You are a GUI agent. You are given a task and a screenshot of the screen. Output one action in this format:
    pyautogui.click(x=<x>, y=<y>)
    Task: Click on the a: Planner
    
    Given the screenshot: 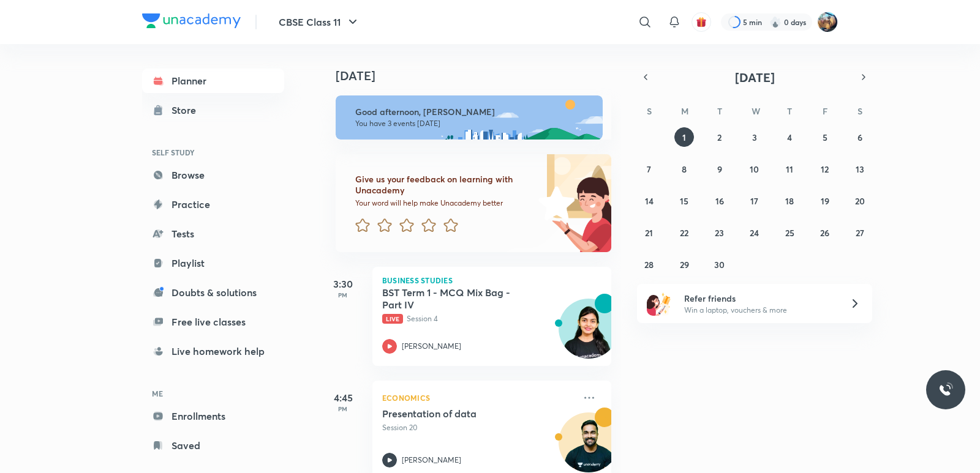 What is the action you would take?
    pyautogui.click(x=213, y=81)
    